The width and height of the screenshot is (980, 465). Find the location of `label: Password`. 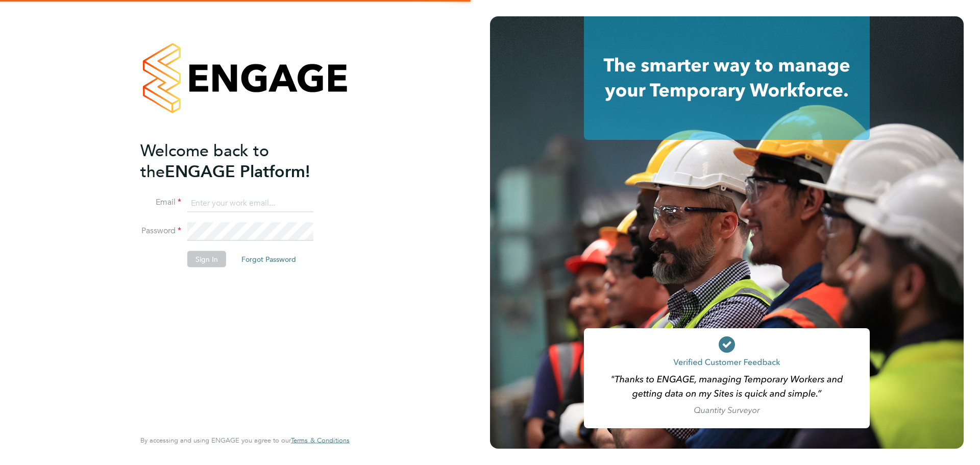

label: Password is located at coordinates (161, 231).